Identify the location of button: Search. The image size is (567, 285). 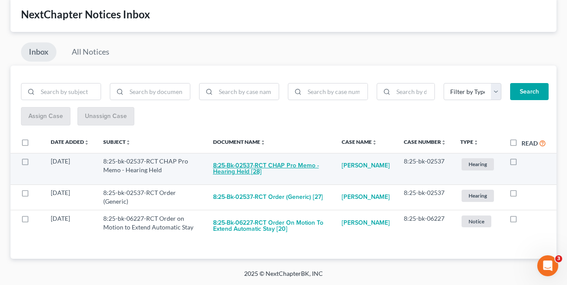
(529, 92).